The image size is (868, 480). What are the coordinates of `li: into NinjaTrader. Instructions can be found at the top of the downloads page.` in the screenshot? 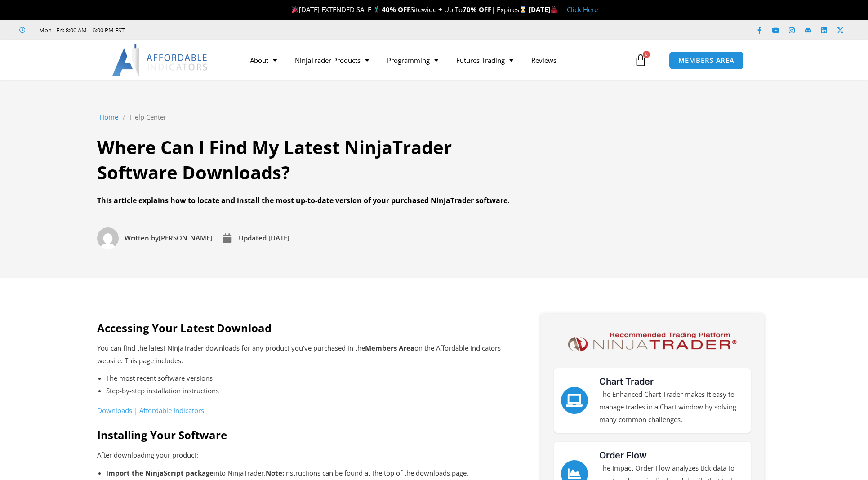 It's located at (303, 473).